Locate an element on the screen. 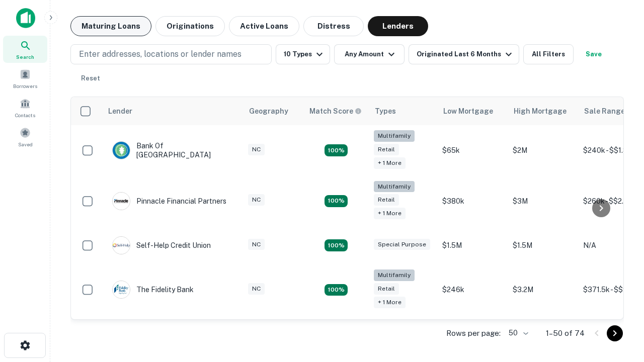 This screenshot has width=644, height=362. button: 10 Types is located at coordinates (303, 54).